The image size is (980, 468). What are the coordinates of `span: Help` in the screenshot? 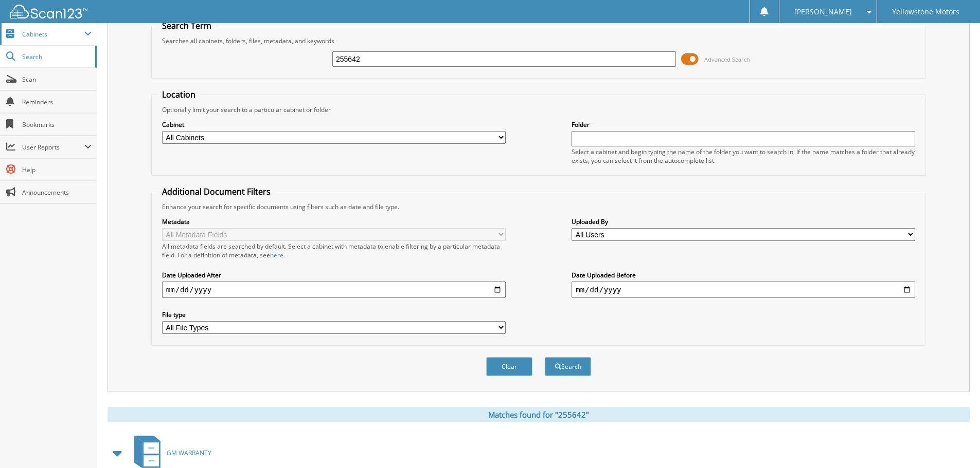 It's located at (56, 170).